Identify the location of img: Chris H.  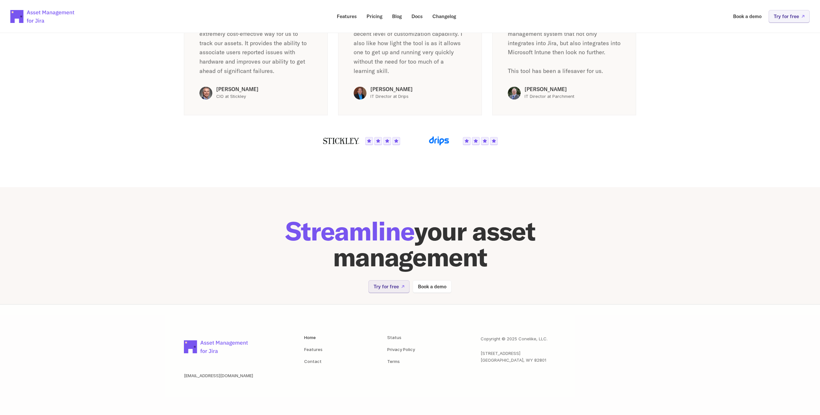
(206, 93).